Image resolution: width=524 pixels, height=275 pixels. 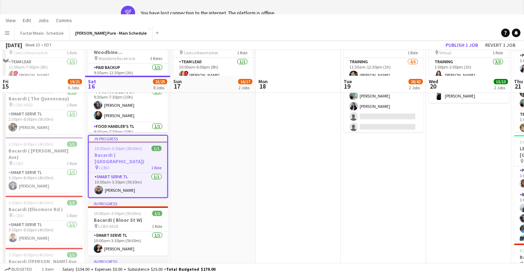 I want to click on span: Budgeted, so click(x=22, y=269).